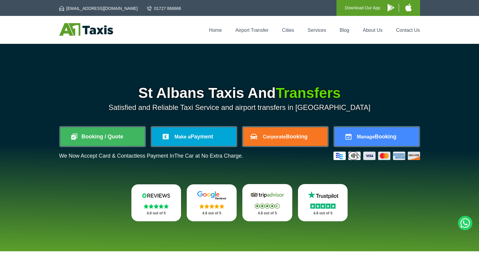 Image resolution: width=479 pixels, height=254 pixels. I want to click on a: Make aPayment, so click(194, 137).